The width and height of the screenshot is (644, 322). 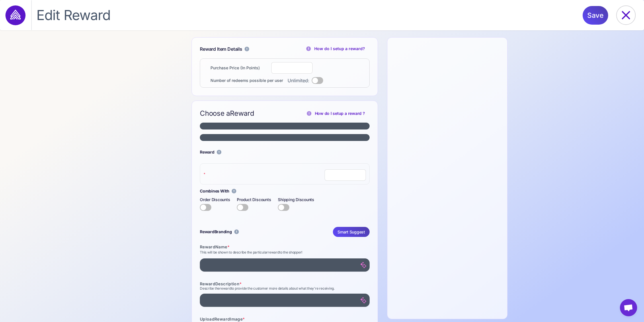 I want to click on div: Number of redeems possible per user, so click(x=247, y=81).